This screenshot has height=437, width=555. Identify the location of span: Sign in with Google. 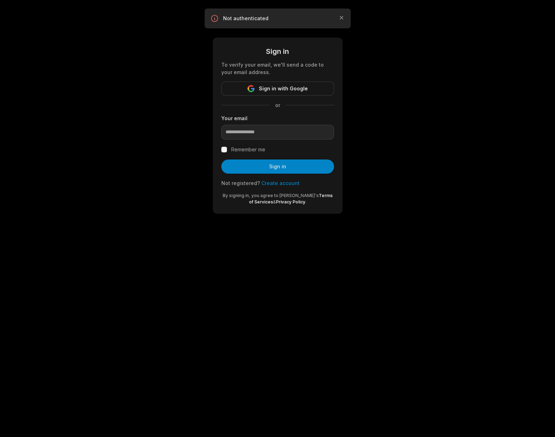
(283, 89).